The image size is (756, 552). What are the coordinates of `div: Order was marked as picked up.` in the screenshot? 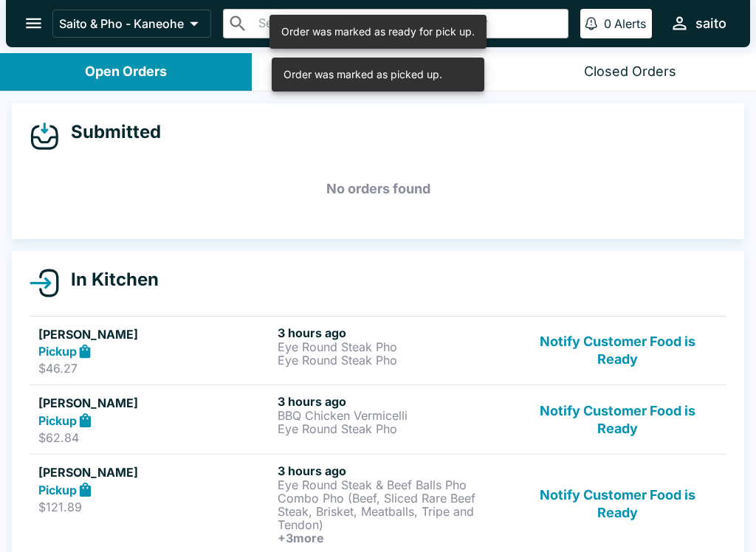 It's located at (362, 75).